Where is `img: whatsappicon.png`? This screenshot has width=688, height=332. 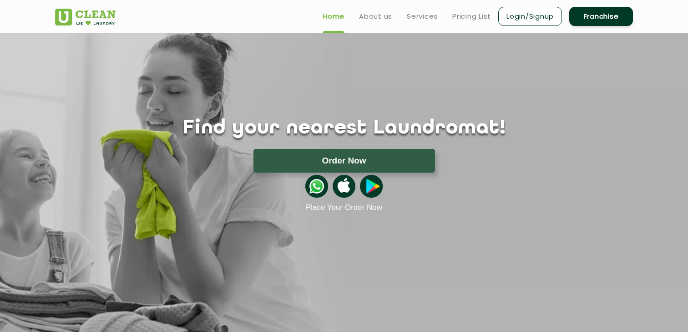 img: whatsappicon.png is located at coordinates (317, 186).